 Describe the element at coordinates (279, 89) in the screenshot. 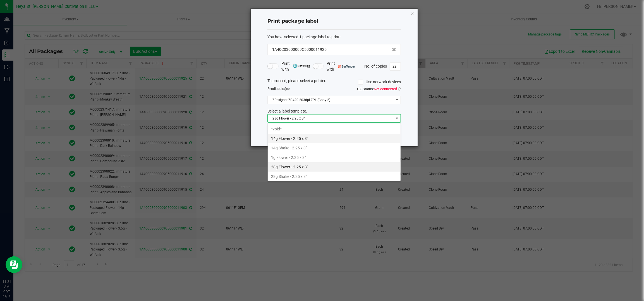

I see `span: Send to:` at that location.